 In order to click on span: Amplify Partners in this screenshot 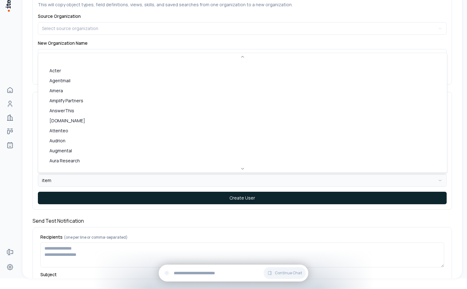, I will do `click(66, 101)`.